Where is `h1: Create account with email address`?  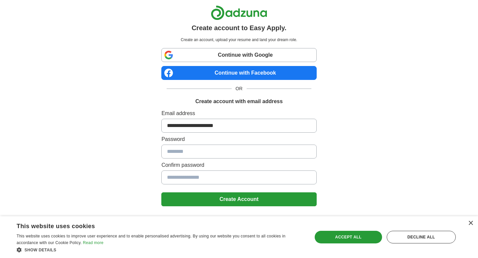 h1: Create account with email address is located at coordinates (238, 101).